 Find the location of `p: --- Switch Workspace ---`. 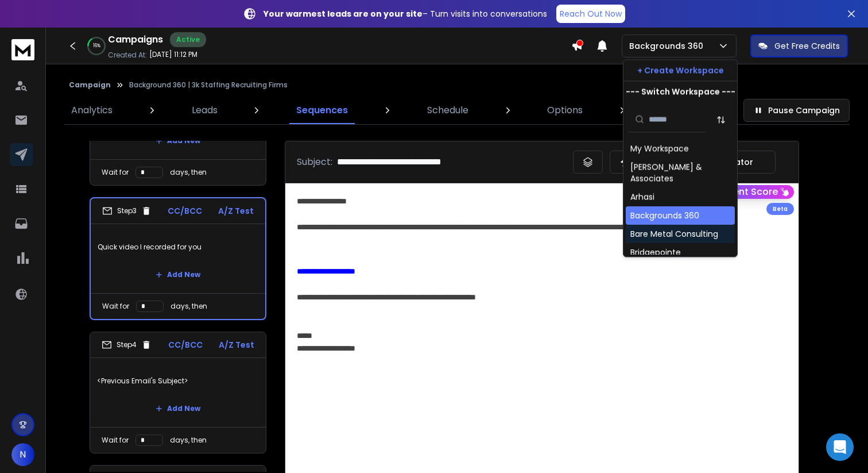

p: --- Switch Workspace --- is located at coordinates (680, 92).